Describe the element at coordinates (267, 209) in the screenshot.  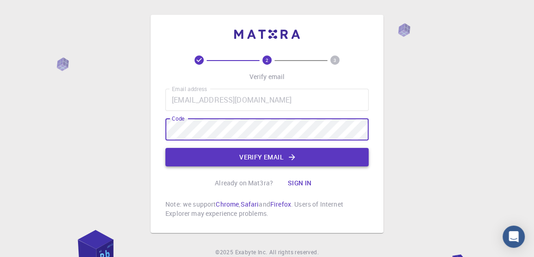
I see `p: Note: we support , and . Users of Internet Explorer may experience problems.` at that location.